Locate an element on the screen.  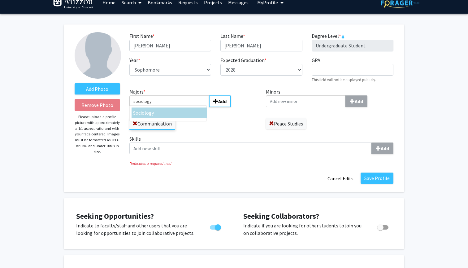
label: Majors is located at coordinates (193, 98).